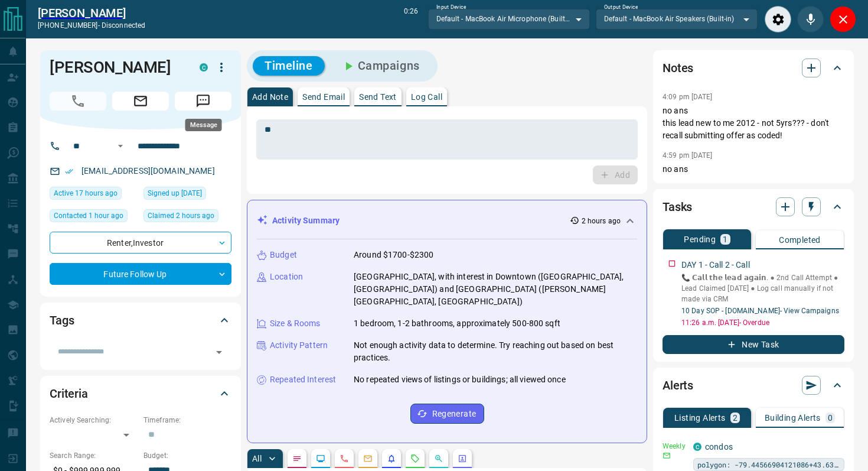 This screenshot has height=471, width=868. What do you see at coordinates (459, 379) in the screenshot?
I see `p: No repeated views of listings or buildings; all viewed once` at bounding box center [459, 379].